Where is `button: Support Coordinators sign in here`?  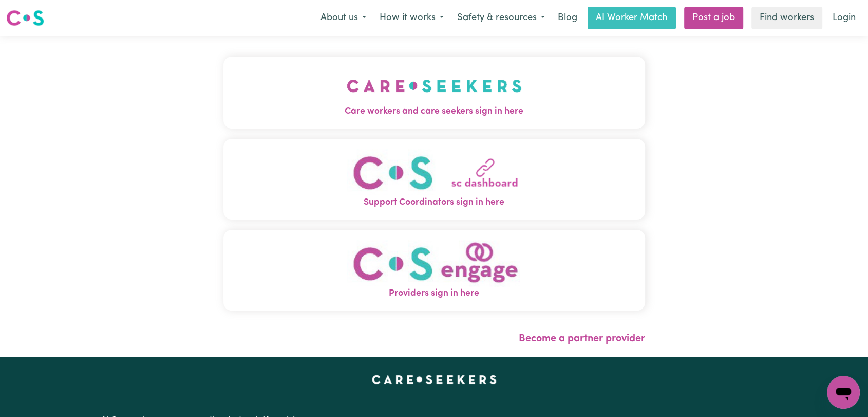 button: Support Coordinators sign in here is located at coordinates (434, 179).